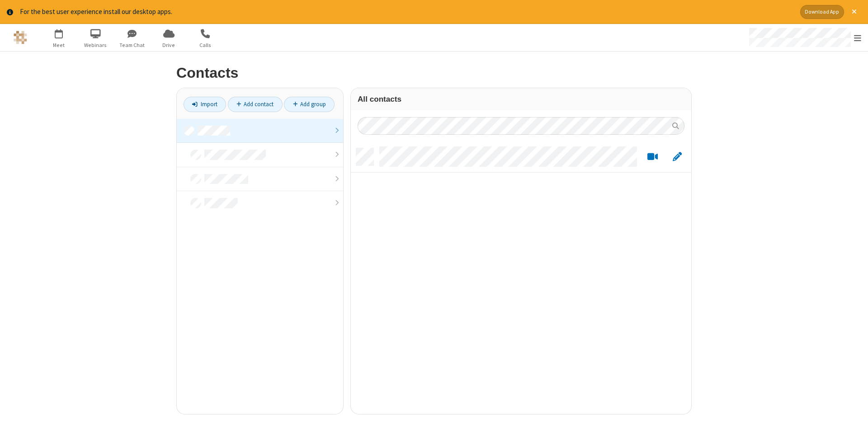  Describe the element at coordinates (255, 104) in the screenshot. I see `a: Add contact` at that location.